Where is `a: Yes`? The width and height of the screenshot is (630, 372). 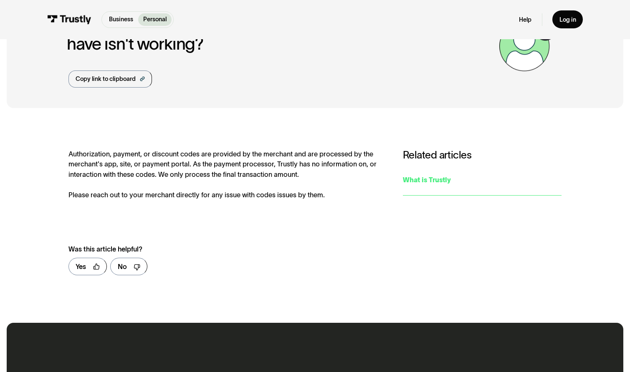 a: Yes is located at coordinates (88, 267).